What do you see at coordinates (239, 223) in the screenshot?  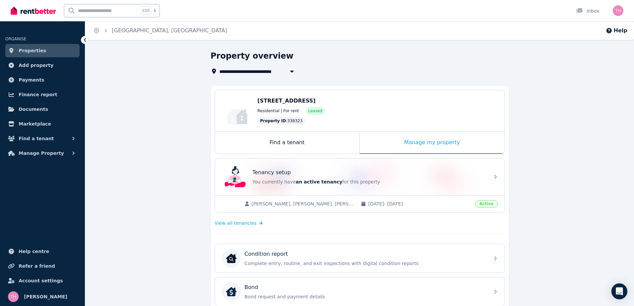 I see `a: View all tenancies` at bounding box center [239, 223].